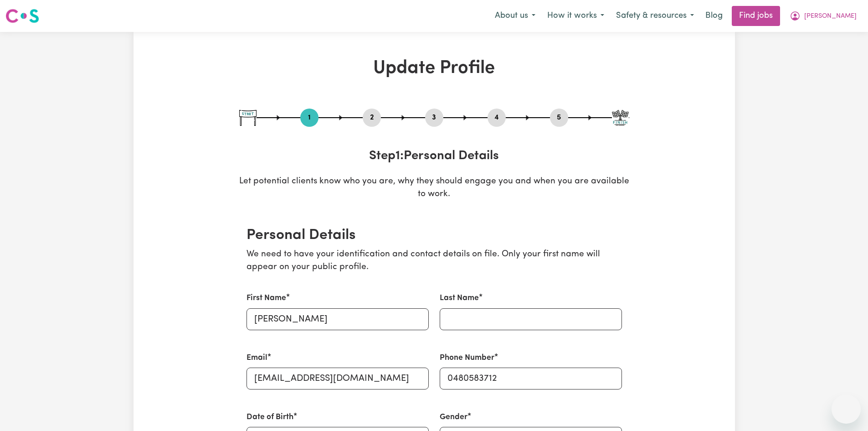 This screenshot has width=868, height=431. Describe the element at coordinates (434, 156) in the screenshot. I see `h3: Step 1 : Personal Details` at that location.